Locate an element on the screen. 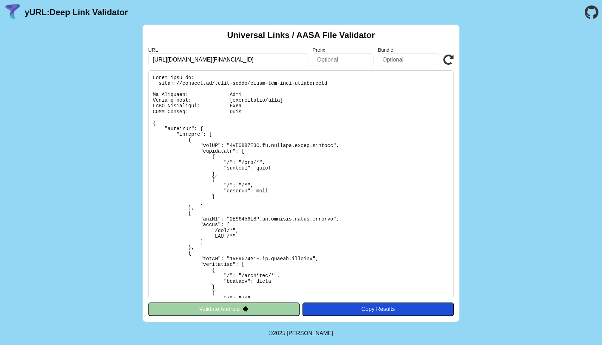 This screenshot has width=602, height=345. label: Prefix is located at coordinates (343, 50).